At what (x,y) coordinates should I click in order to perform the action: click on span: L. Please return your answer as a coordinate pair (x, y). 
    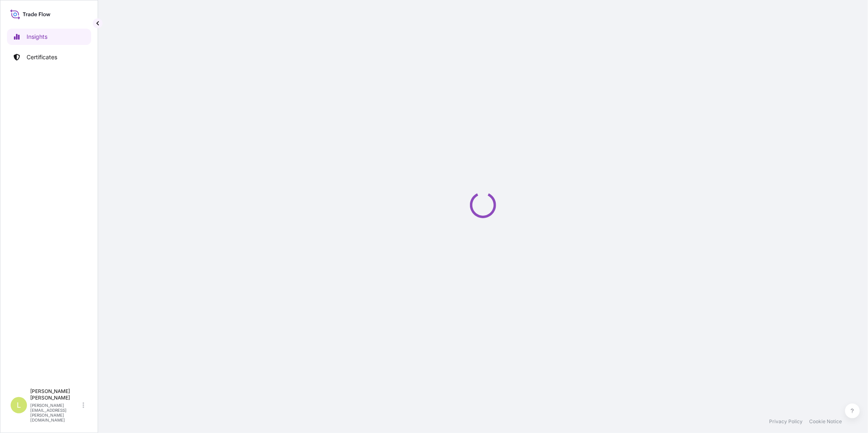
    Looking at the image, I should click on (19, 405).